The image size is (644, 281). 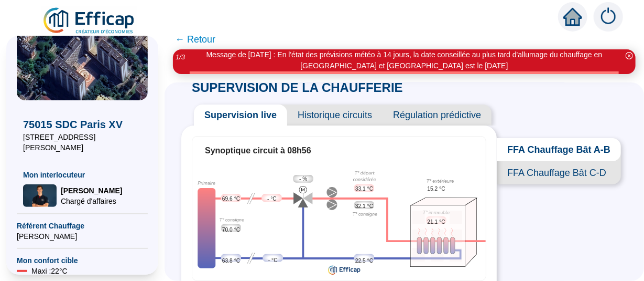 I want to click on span: Référent Chauffage, so click(x=82, y=226).